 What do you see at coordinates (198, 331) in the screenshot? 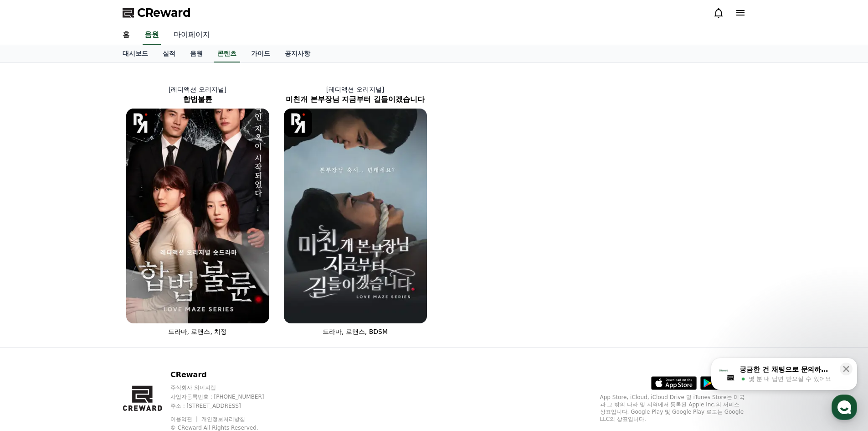
I see `span: 드라마, 로맨스, 치정` at bounding box center [198, 331].